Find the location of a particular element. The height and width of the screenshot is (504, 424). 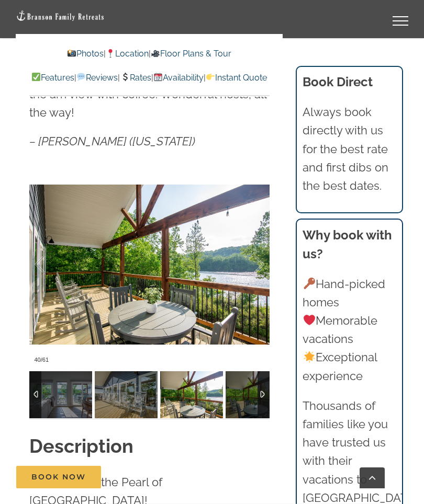

a: Rates is located at coordinates (135, 78).